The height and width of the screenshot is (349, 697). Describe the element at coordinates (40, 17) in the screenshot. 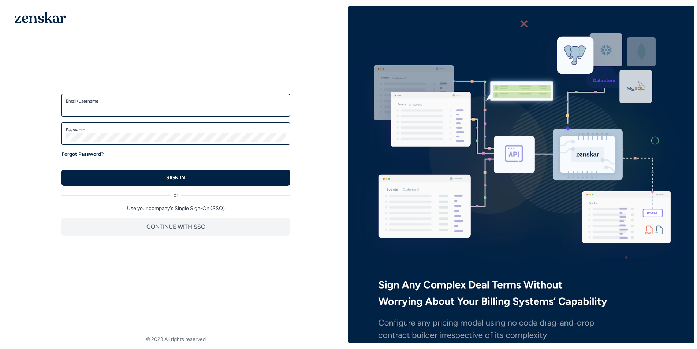

I see `img: 1OGAJ2xQqyY4LXKgY66KYq0eOWRCkrZdAb3gUhuVAqdWPZE9SRJmCz+oDMSn4zDLXe31Ii730ItAGKgCKgCCgCikA4Av8PJUP...` at that location.